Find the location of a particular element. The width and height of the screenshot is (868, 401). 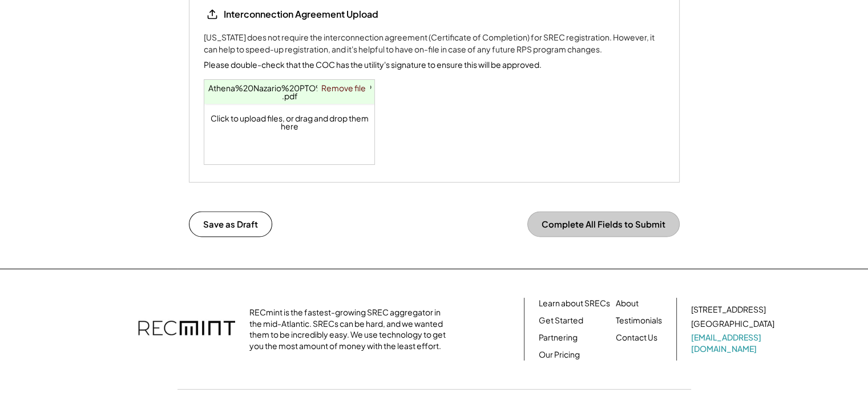

a: Learn about SRECs is located at coordinates (574, 304).